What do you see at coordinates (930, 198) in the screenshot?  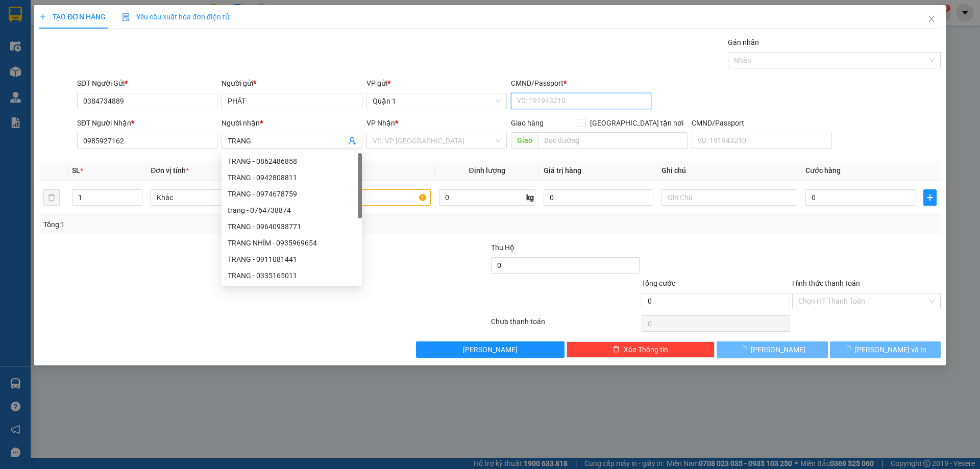 I see `button: plus` at bounding box center [930, 198].